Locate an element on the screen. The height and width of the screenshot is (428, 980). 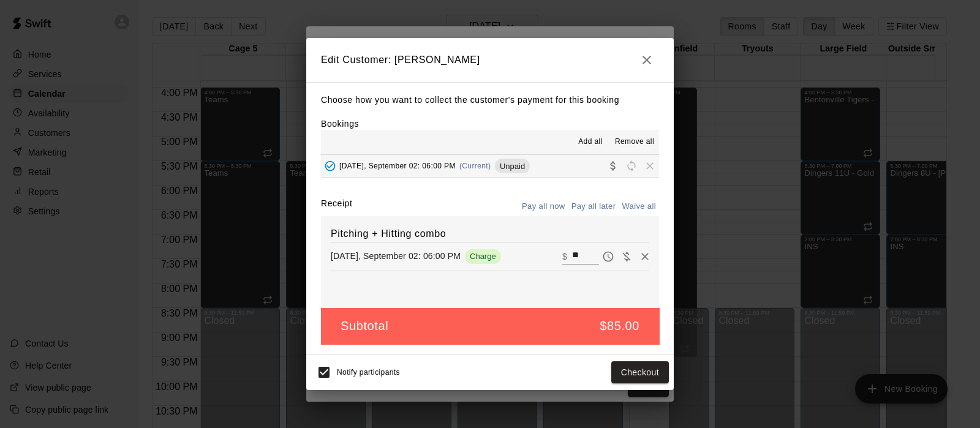
span: Pay later is located at coordinates (608, 256).